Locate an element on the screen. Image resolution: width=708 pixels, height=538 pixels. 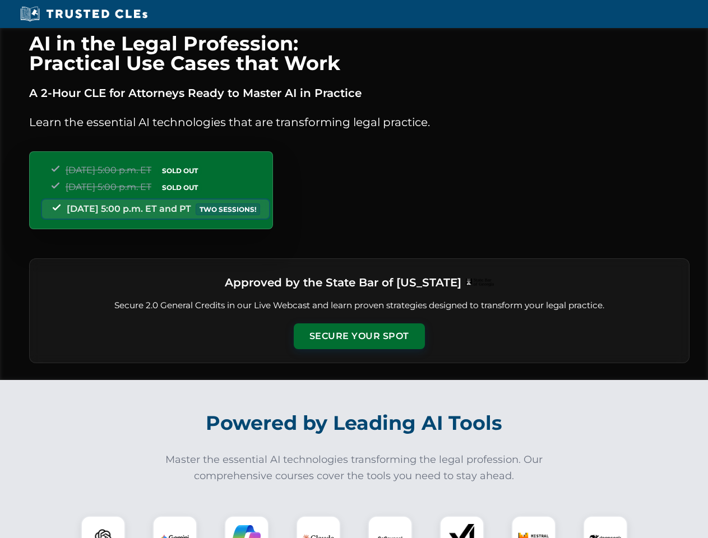
p: Learn the essential AI technologies that are transforming legal practice. is located at coordinates (359, 122).